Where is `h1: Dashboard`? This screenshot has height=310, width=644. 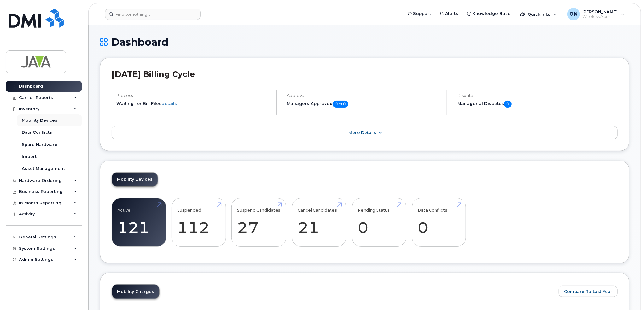 h1: Dashboard is located at coordinates (365, 42).